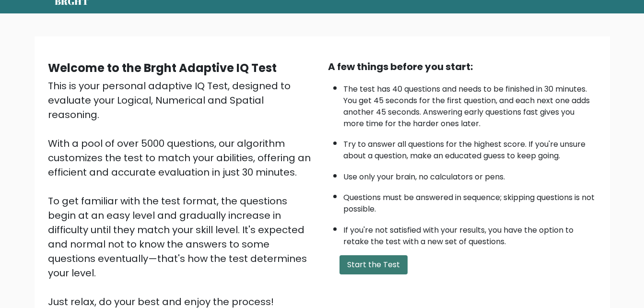 This screenshot has height=308, width=644. What do you see at coordinates (462, 67) in the screenshot?
I see `div: A few things before you start:` at bounding box center [462, 67].